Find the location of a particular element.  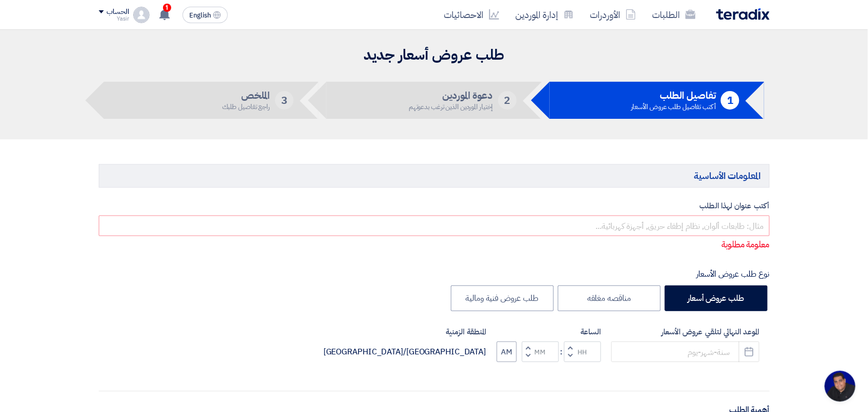

label: الساعة is located at coordinates (549, 331).